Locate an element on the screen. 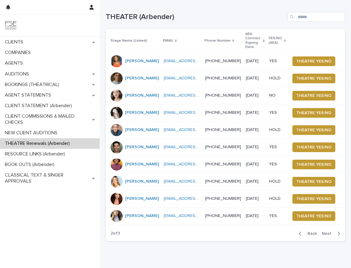  p: Phone Number is located at coordinates (217, 41).